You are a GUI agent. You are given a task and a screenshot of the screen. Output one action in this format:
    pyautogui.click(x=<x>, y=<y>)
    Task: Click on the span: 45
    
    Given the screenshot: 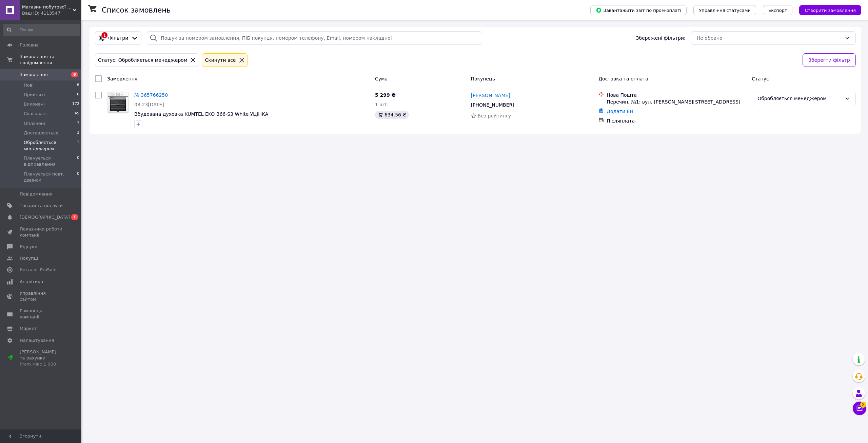 What is the action you would take?
    pyautogui.click(x=77, y=114)
    